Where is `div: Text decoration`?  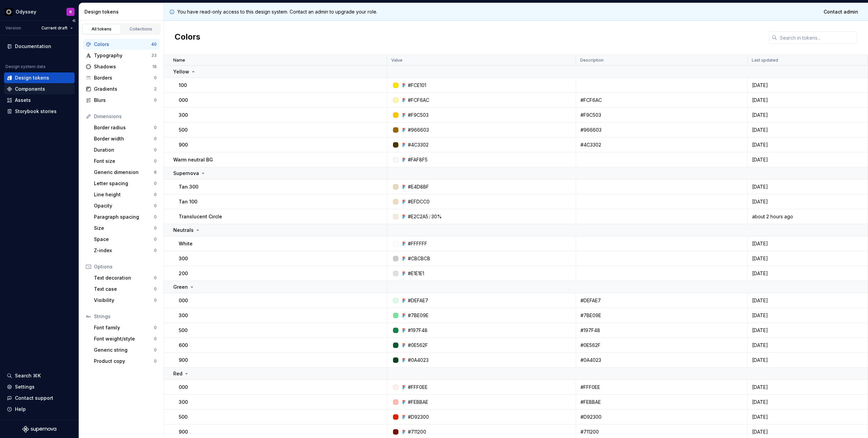
div: Text decoration is located at coordinates (124, 278).